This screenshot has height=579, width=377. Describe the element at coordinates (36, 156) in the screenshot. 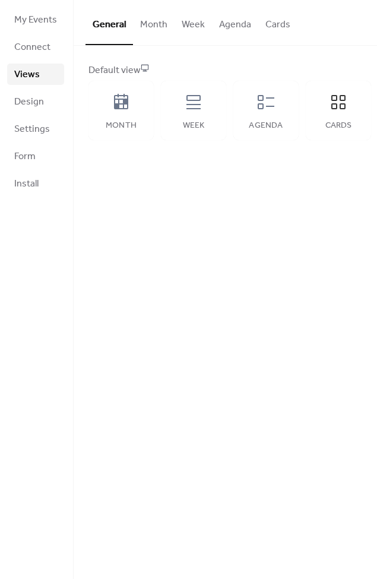

I see `a: Form` at that location.